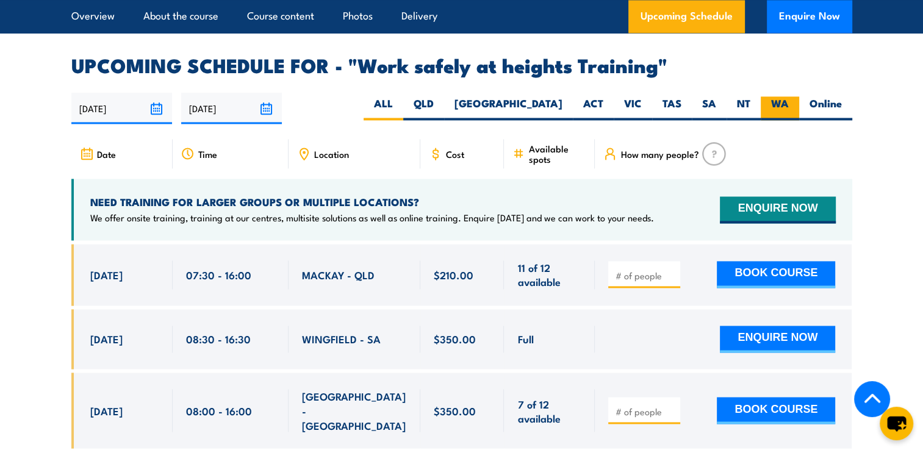 Image resolution: width=923 pixels, height=450 pixels. Describe the element at coordinates (525, 339) in the screenshot. I see `span: Full` at that location.